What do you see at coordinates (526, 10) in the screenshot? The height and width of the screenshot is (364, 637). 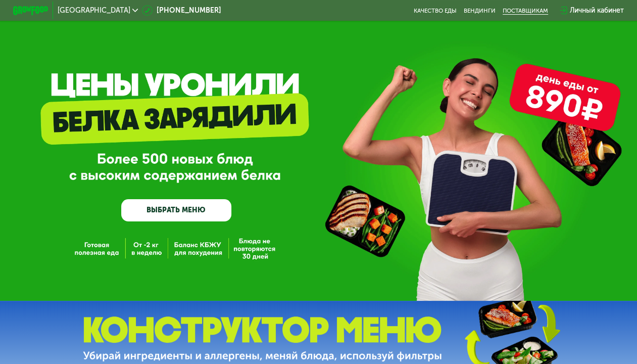 I see `div: поставщикам` at bounding box center [526, 10].